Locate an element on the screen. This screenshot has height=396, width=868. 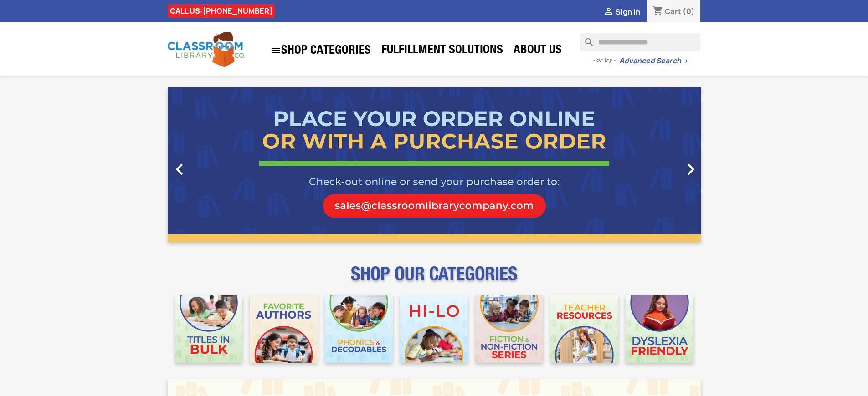
a: Next is located at coordinates (661, 165).